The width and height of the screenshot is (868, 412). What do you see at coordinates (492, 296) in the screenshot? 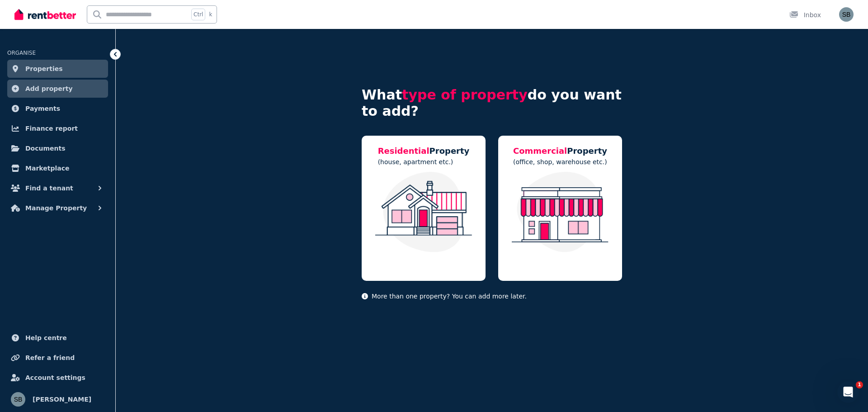
I see `p: More than one property? You can add more later.` at bounding box center [492, 296].